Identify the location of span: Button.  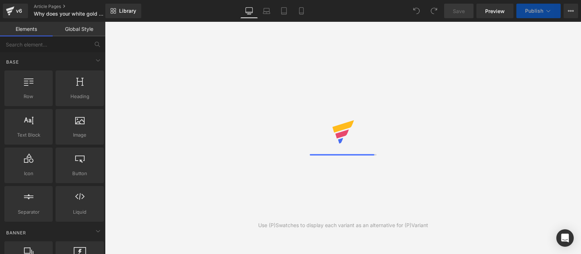
(79, 173).